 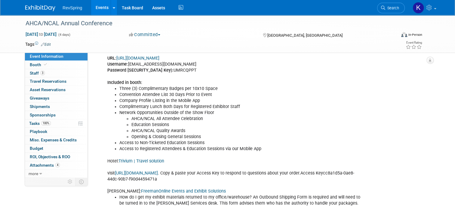 I want to click on img: ExhibitDay, so click(x=40, y=8).